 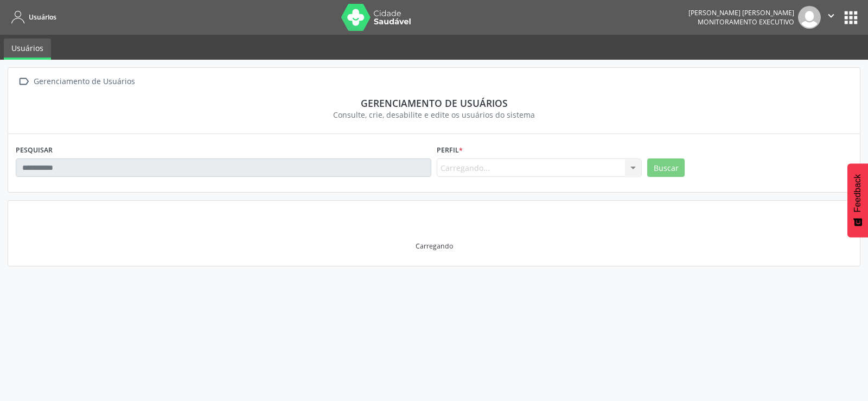 I want to click on div: Gerenciamento de Usuários, so click(x=84, y=81).